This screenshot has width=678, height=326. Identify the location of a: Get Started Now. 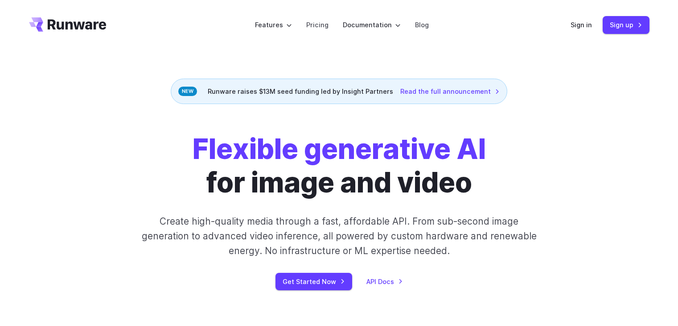
(314, 281).